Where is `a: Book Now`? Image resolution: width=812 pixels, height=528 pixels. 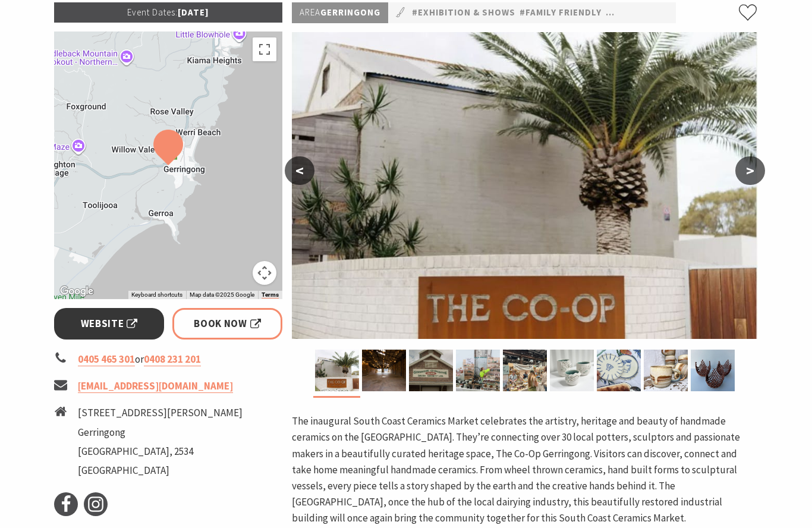 a: Book Now is located at coordinates (227, 323).